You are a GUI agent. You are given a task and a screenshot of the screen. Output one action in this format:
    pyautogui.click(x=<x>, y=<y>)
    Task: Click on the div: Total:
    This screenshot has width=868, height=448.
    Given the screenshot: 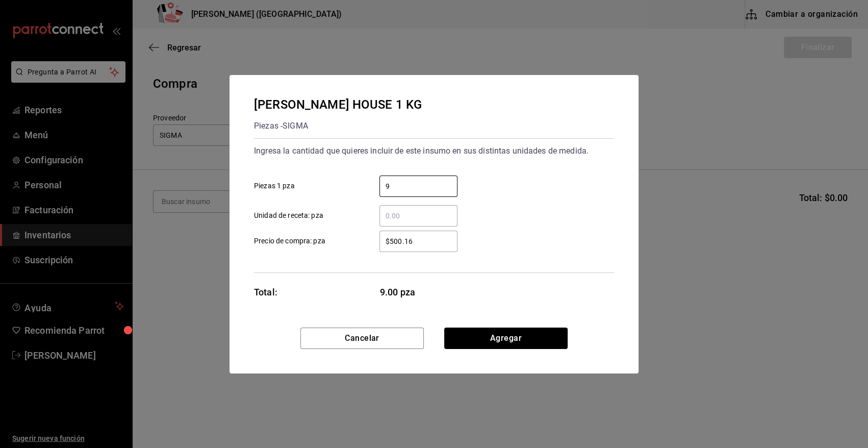 What is the action you would take?
    pyautogui.click(x=266, y=292)
    